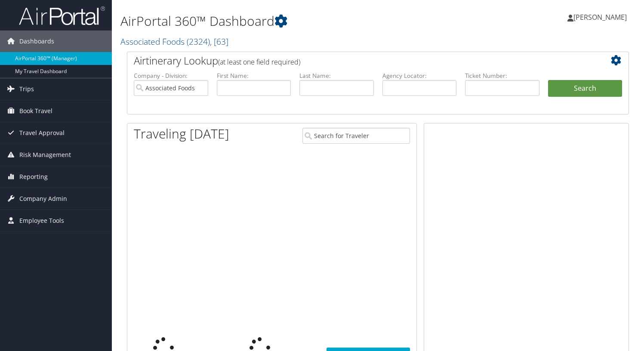  What do you see at coordinates (419, 75) in the screenshot?
I see `label: Agency Locator:` at bounding box center [419, 75].